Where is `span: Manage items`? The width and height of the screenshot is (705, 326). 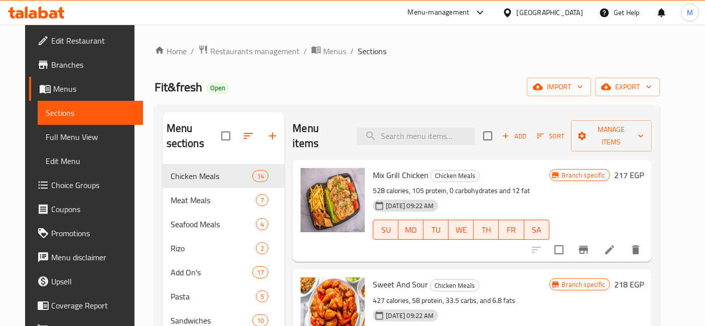
span: Manage items is located at coordinates (611, 136).